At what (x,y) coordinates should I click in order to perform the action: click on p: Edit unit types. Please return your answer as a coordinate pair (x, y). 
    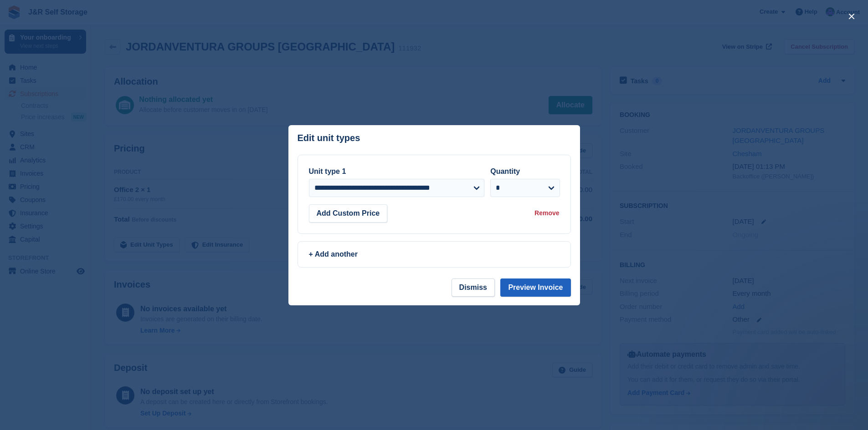
    Looking at the image, I should click on (328, 138).